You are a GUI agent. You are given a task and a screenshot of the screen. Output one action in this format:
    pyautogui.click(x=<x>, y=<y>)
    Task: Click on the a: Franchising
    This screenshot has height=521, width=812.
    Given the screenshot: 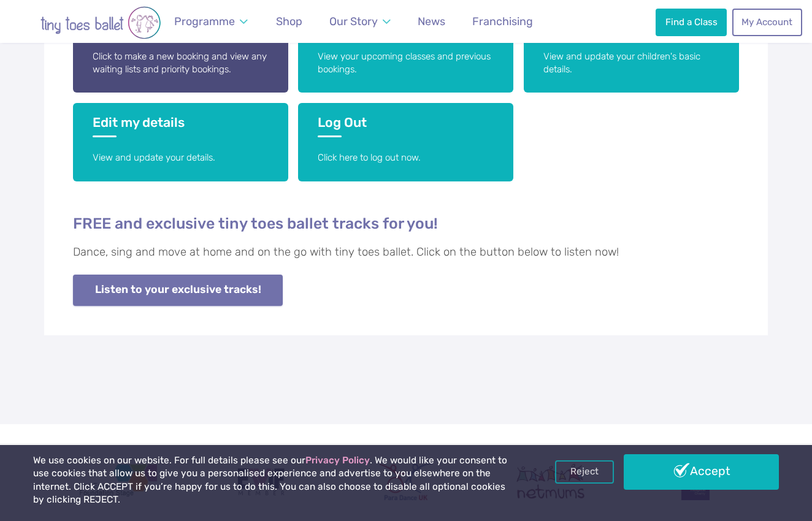 What is the action you would take?
    pyautogui.click(x=502, y=21)
    